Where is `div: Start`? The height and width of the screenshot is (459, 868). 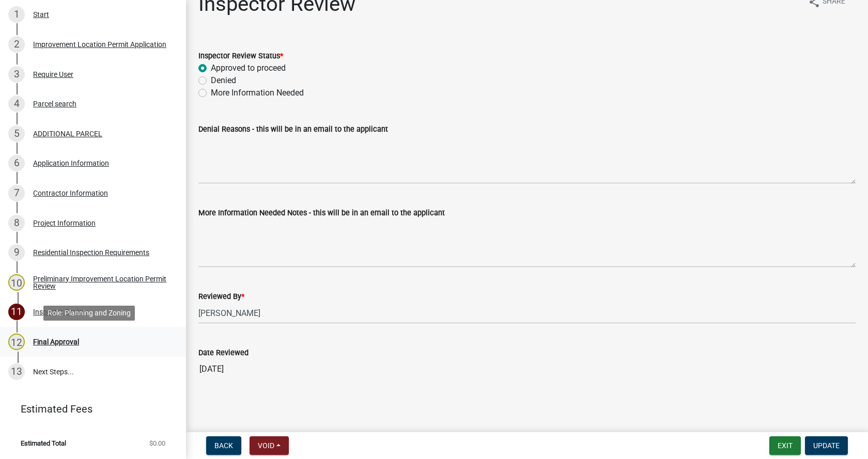
div: Start is located at coordinates (41, 14).